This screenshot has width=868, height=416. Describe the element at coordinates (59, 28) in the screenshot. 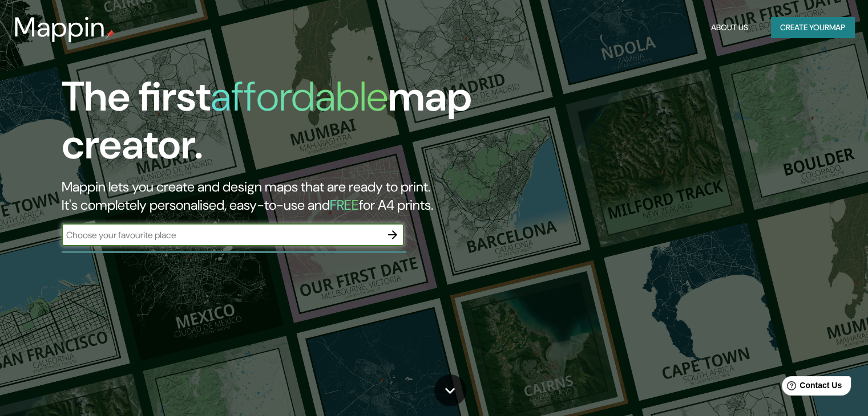

I see `h3: Mappin` at that location.